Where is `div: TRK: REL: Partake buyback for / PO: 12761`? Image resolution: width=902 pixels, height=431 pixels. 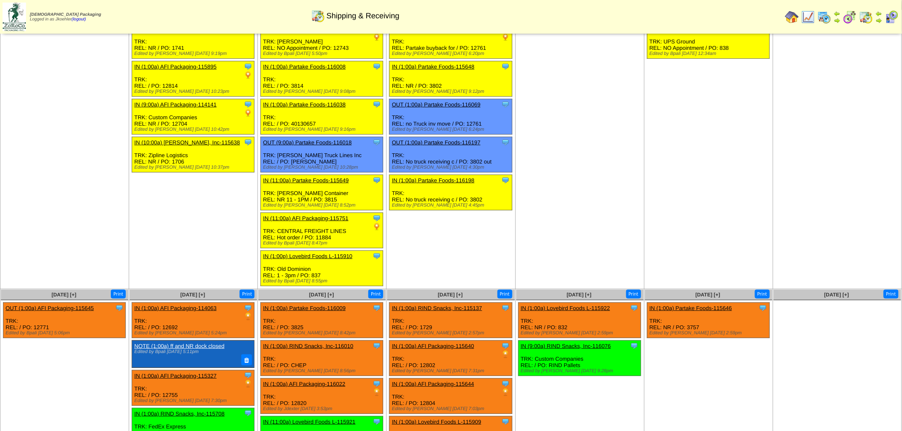
div: TRK: REL: Partake buyback for / PO: 12761 is located at coordinates (451, 41).